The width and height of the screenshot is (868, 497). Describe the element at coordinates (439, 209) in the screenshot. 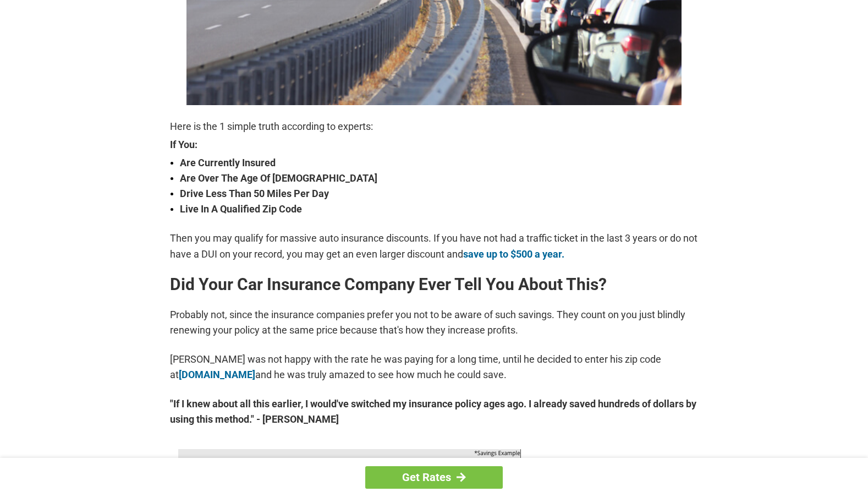

I see `strong: Live In A Qualified Zip Code` at that location.